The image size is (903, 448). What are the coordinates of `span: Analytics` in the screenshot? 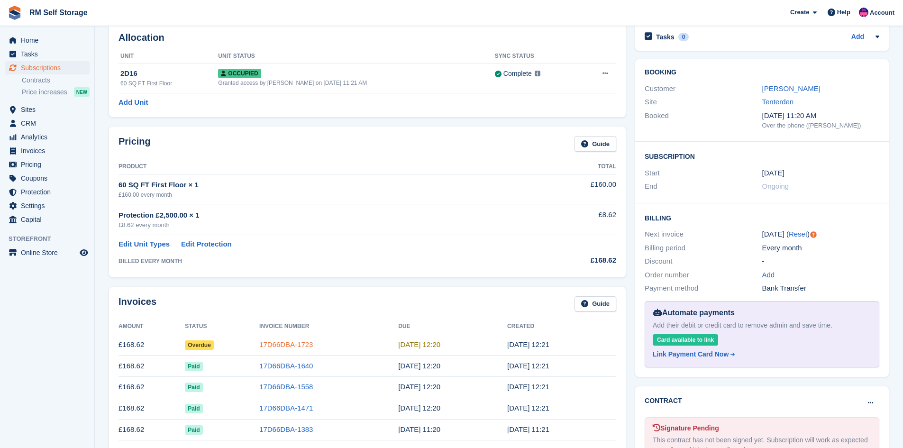 It's located at (49, 137).